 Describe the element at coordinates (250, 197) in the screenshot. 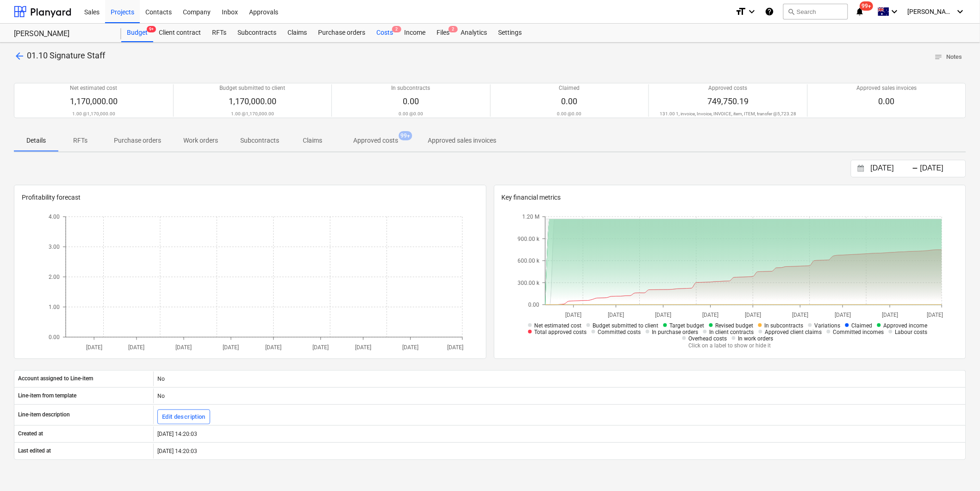

I see `p: Profitability forecast` at that location.